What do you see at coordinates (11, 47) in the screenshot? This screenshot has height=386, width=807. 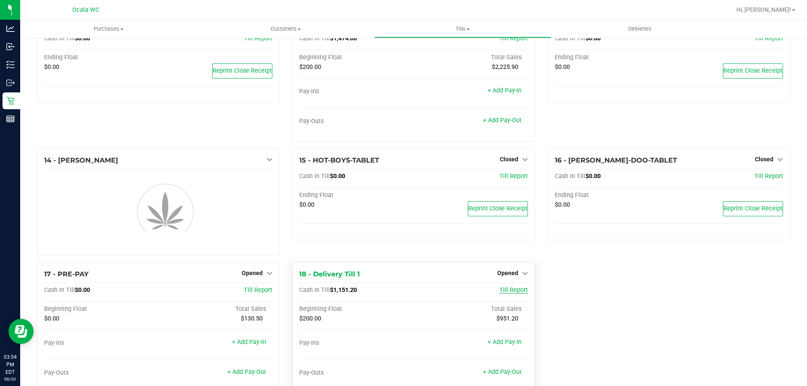 I see `inline-svg: Inbound` at bounding box center [11, 47].